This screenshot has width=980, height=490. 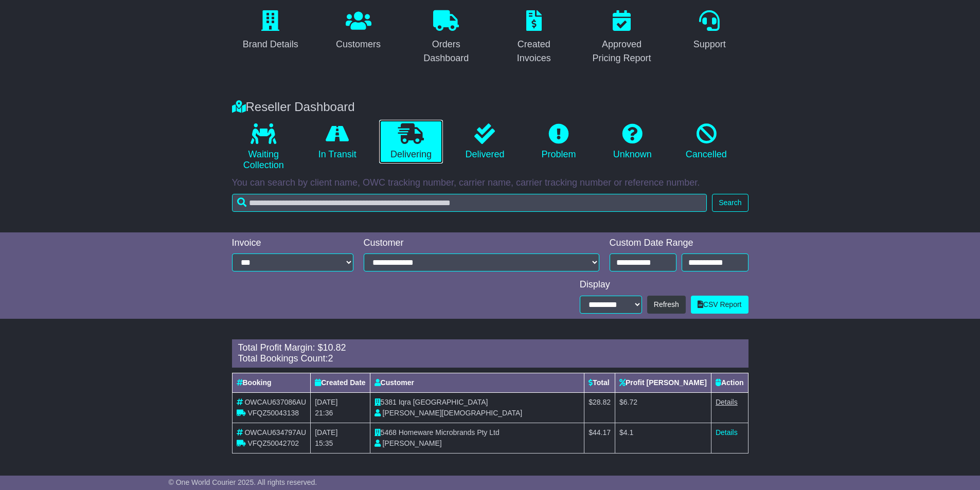 I want to click on div: Created Invoices, so click(x=534, y=51).